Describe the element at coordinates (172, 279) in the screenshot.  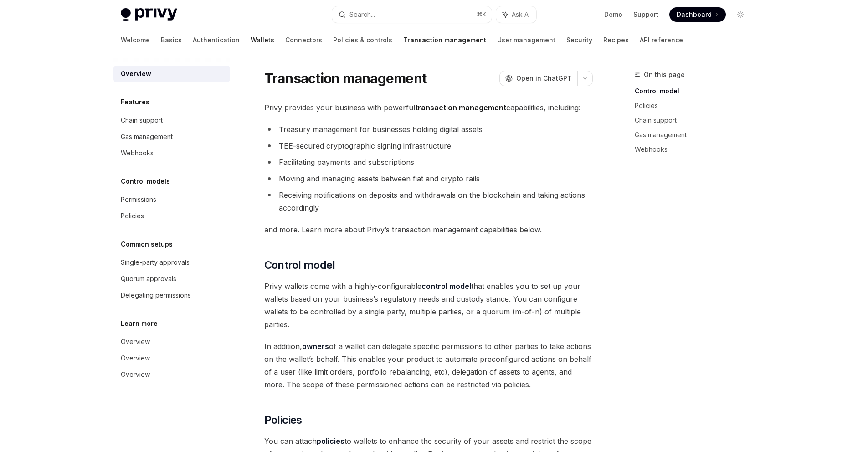
I see `a: Quorum approvals` at that location.